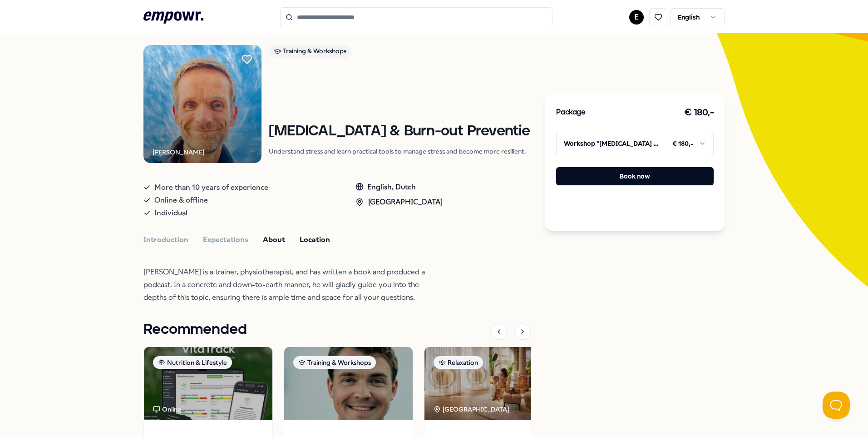  Describe the element at coordinates (167, 409) in the screenshot. I see `div: Online` at that location.